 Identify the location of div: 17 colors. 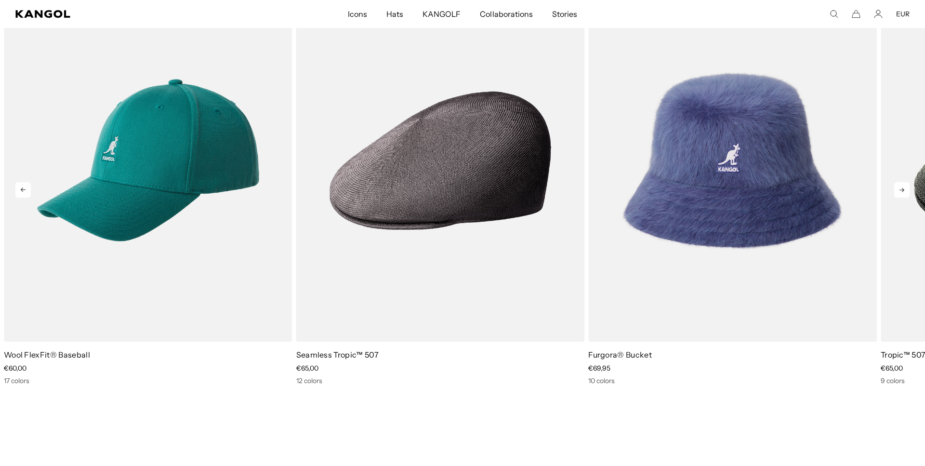
(148, 381).